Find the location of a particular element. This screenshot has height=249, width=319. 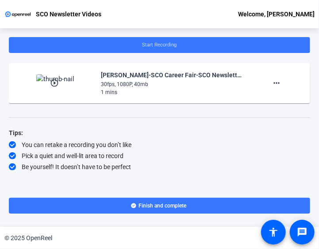

img: thumb-nail is located at coordinates (55, 83).